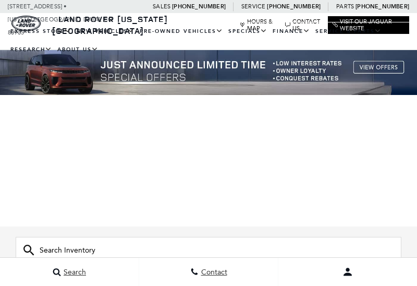 This screenshot has width=417, height=286. I want to click on span: Search, so click(74, 272).